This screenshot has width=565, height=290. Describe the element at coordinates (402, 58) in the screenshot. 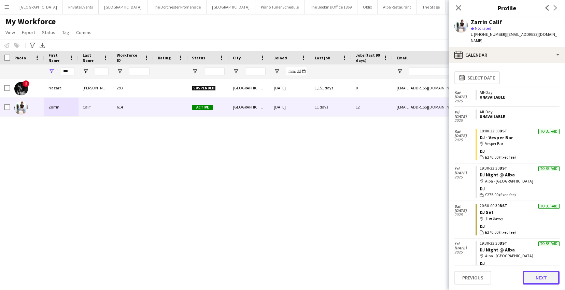

I see `span: Email` at that location.